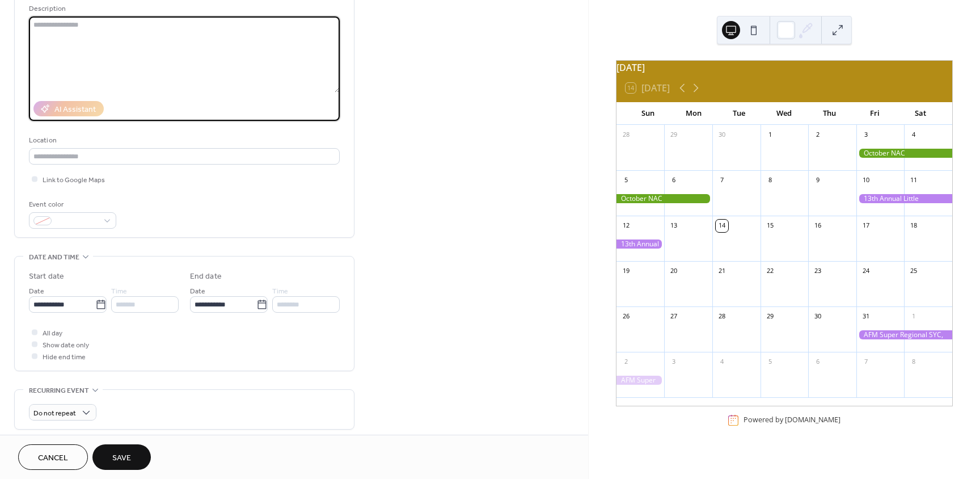 This screenshot has height=479, width=980. What do you see at coordinates (626, 317) in the screenshot?
I see `div: 26` at bounding box center [626, 317].